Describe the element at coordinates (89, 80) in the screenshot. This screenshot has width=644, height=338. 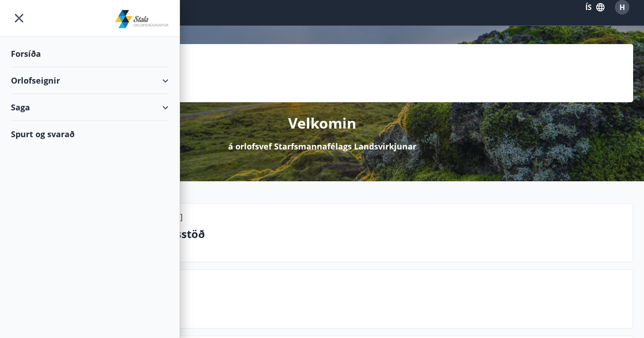
I see `div: Orlofseignir` at that location.